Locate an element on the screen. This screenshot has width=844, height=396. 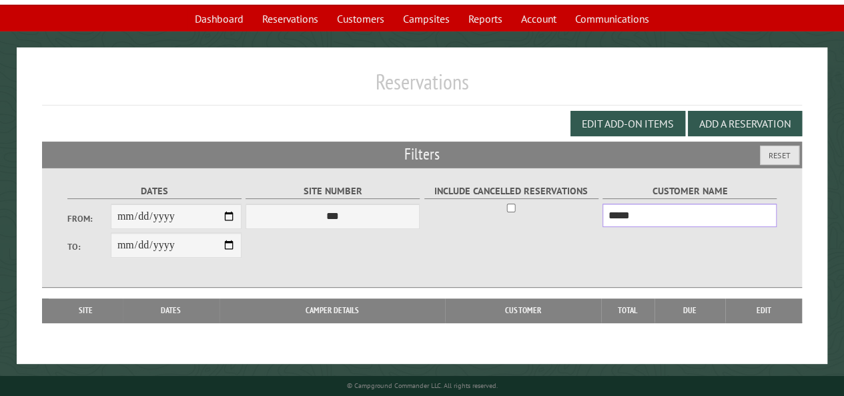
th: Total is located at coordinates (628, 310).